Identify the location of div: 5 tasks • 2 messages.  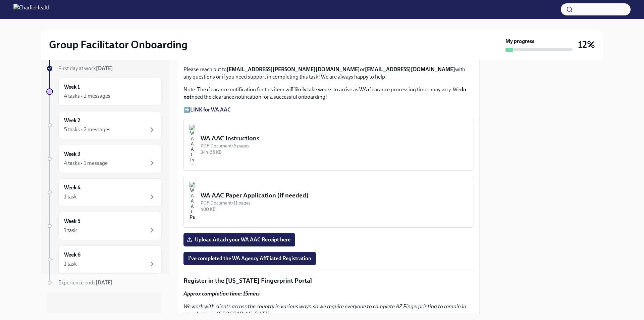
(88, 130).